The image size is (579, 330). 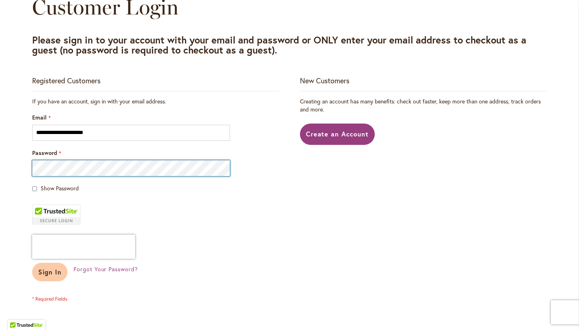 I want to click on button: Sign In, so click(x=50, y=272).